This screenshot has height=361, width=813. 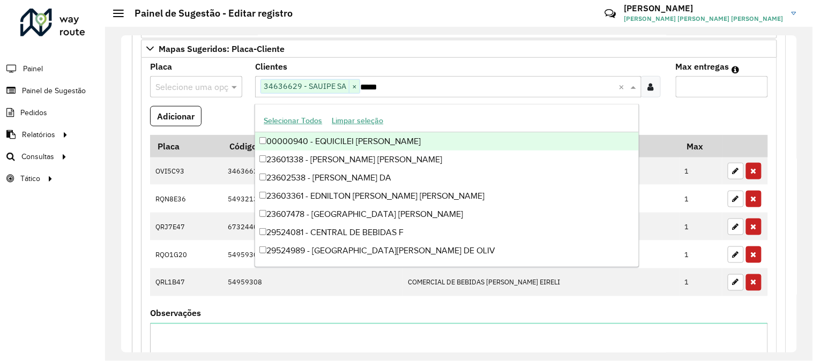 I want to click on td: 67324400, so click(x=312, y=227).